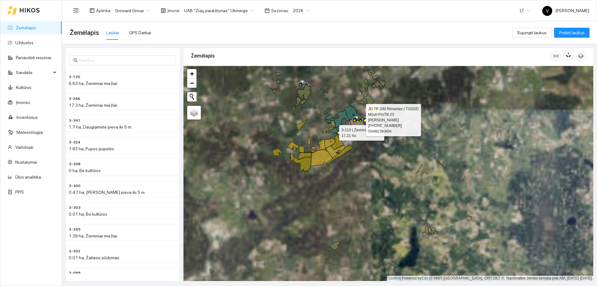  Describe the element at coordinates (163, 11) in the screenshot. I see `span: shop` at that location.